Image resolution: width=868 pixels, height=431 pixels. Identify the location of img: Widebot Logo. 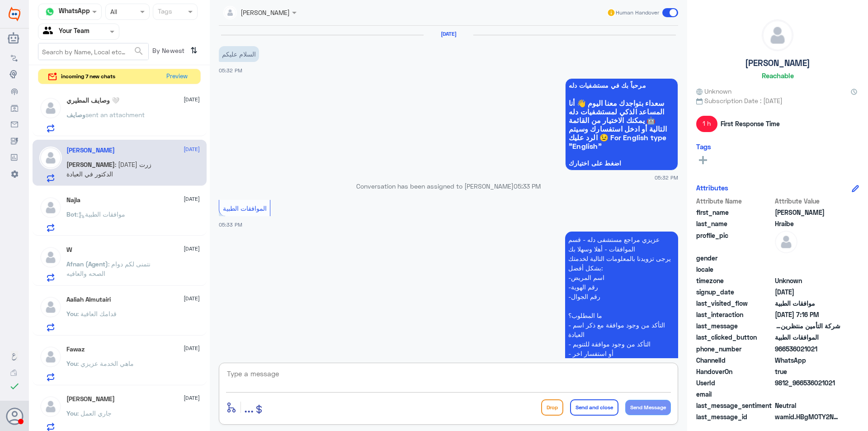
(14, 14).